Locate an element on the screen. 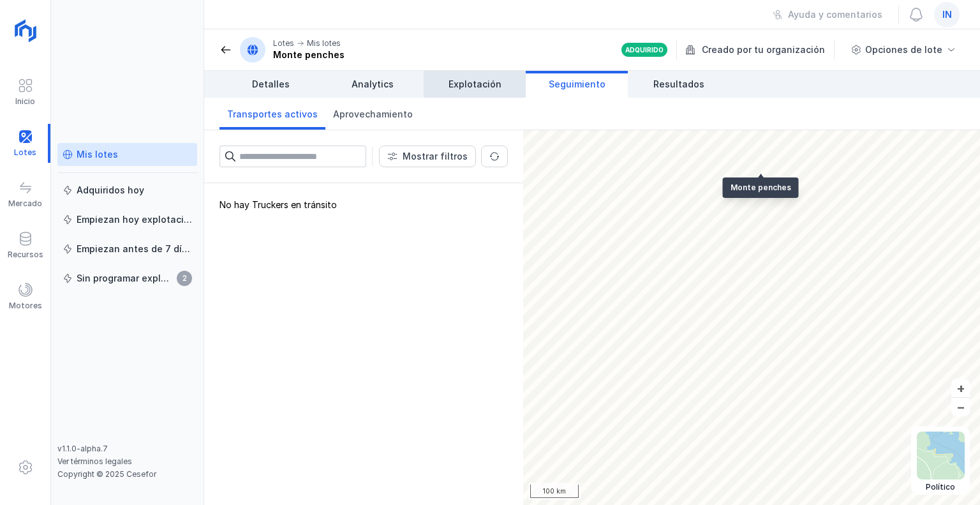  span: 2 is located at coordinates (184, 278).